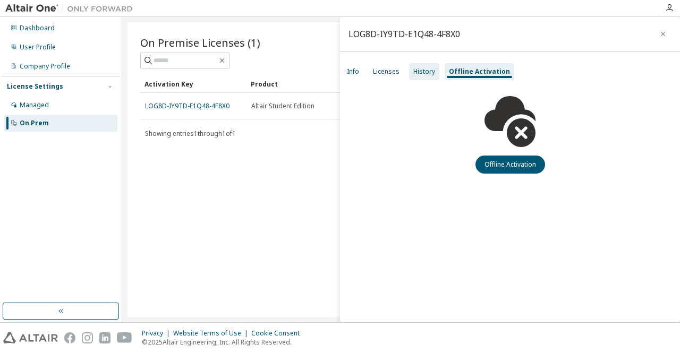 This screenshot has width=680, height=353. Describe the element at coordinates (105, 338) in the screenshot. I see `img: linkedin.svg` at that location.